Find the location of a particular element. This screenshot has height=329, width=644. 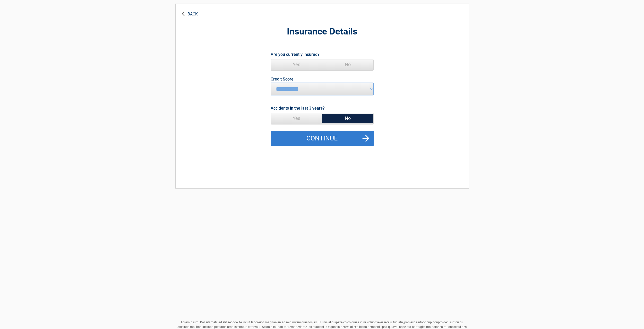

label: Accidents in the last 3 years? is located at coordinates (298, 108).